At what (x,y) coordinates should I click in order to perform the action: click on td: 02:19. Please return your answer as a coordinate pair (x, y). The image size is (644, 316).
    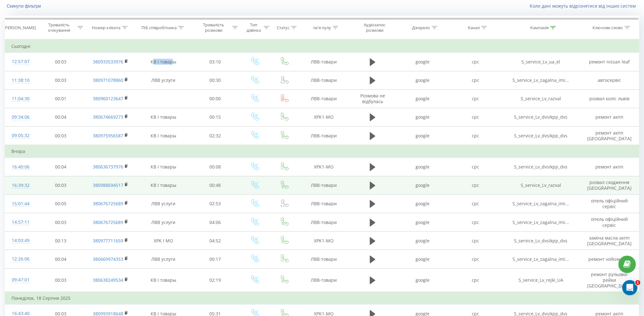
    Looking at the image, I should click on (216, 280).